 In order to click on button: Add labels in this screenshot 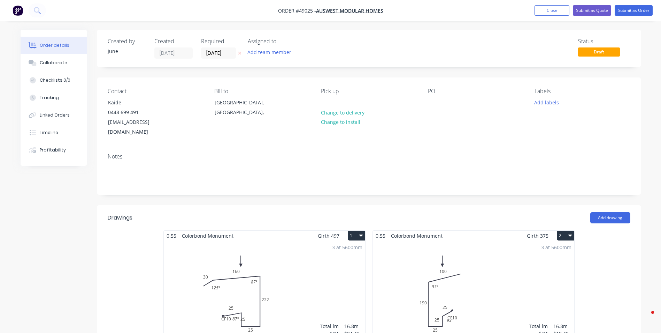, I will do `click(547, 102)`.